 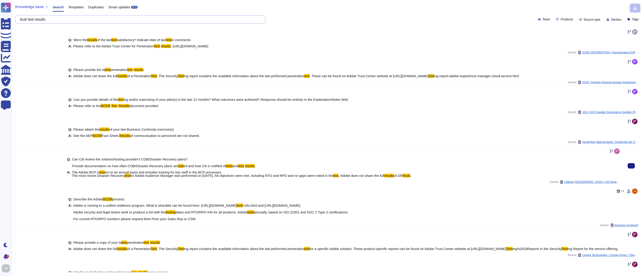 What do you see at coordinates (139, 19) in the screenshot?
I see `input: Search a question or template...` at bounding box center [139, 19].